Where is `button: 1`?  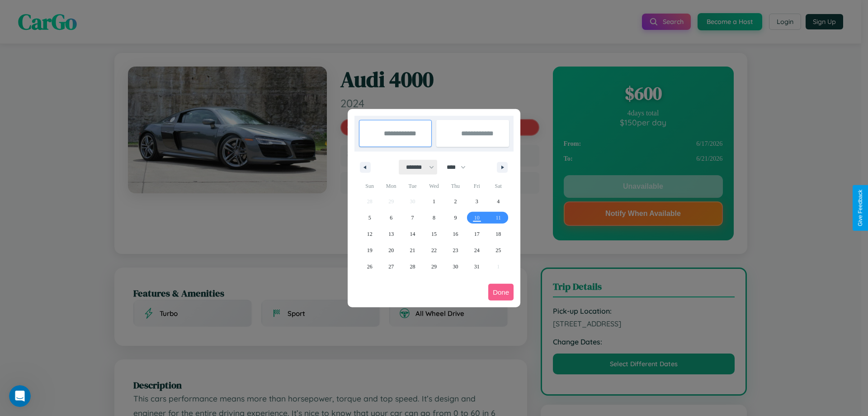
button: 1 is located at coordinates (434, 202).